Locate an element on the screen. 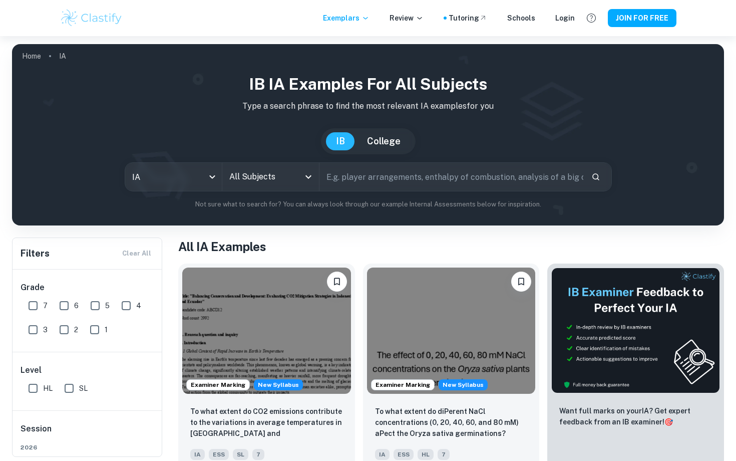 This screenshot has height=461, width=736. span: 1 is located at coordinates (106, 329).